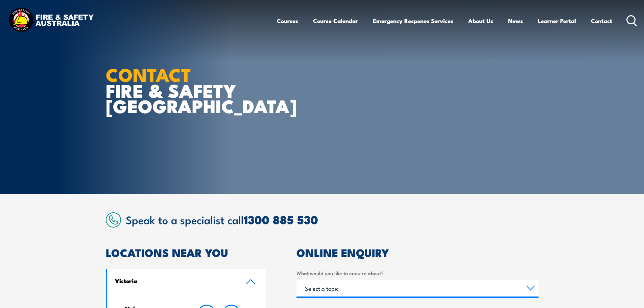  Describe the element at coordinates (413, 20) in the screenshot. I see `a: Emergency Response Services` at that location.